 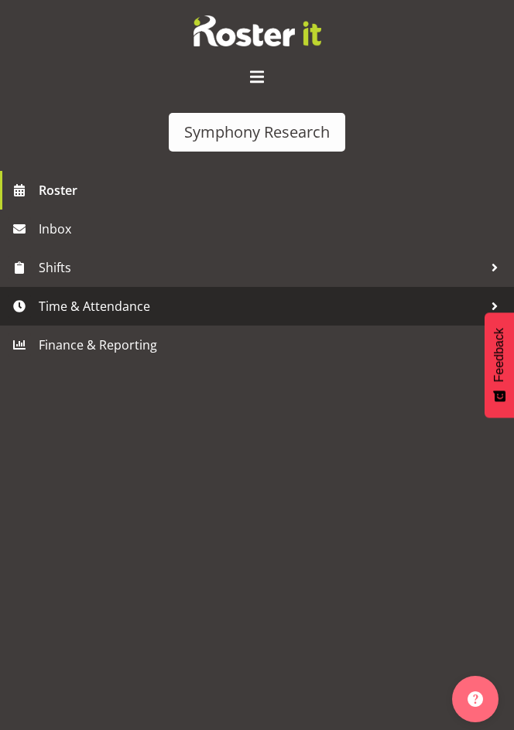 I want to click on div: Symphony Research, so click(x=257, y=132).